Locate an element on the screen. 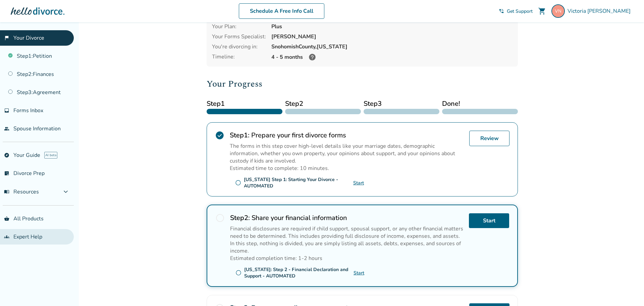  p: Financial disclosures are required if child support, spousal support, or any other financial matt... is located at coordinates (347, 232).